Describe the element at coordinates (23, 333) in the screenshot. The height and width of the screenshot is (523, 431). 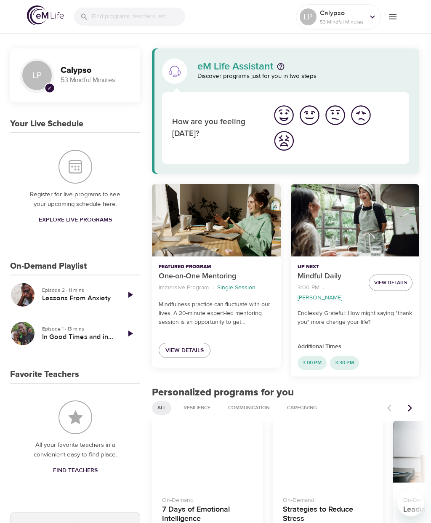
I see `button: In Good Times and in Bad Times` at that location.